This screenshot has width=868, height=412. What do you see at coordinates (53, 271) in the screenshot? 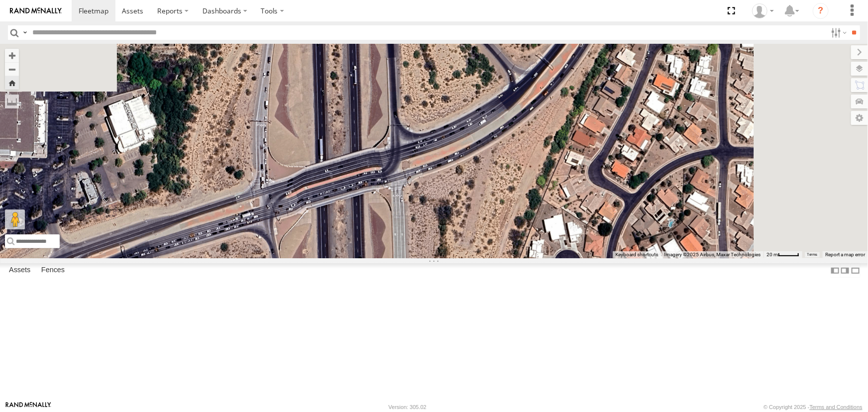
I see `label: Fences` at bounding box center [53, 271].